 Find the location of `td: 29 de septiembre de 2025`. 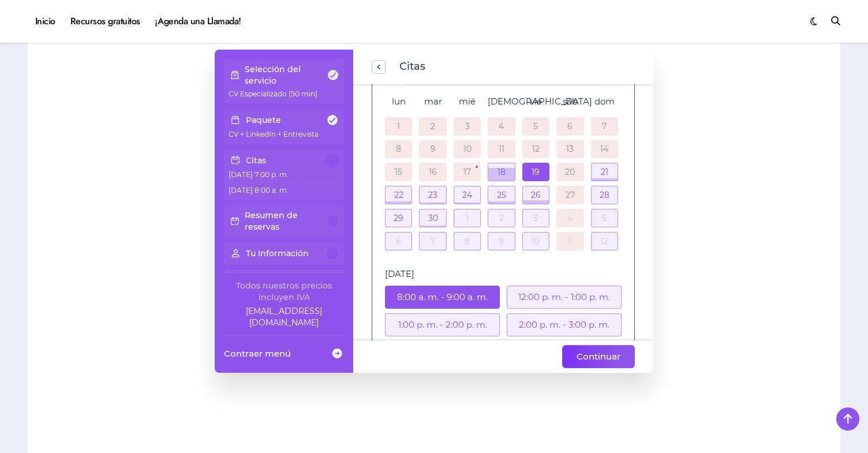

td: 29 de septiembre de 2025 is located at coordinates (398, 218).